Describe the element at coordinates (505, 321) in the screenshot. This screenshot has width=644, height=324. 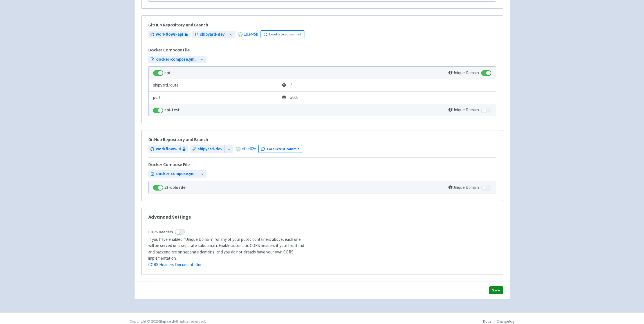
I see `a: Changelog` at that location.